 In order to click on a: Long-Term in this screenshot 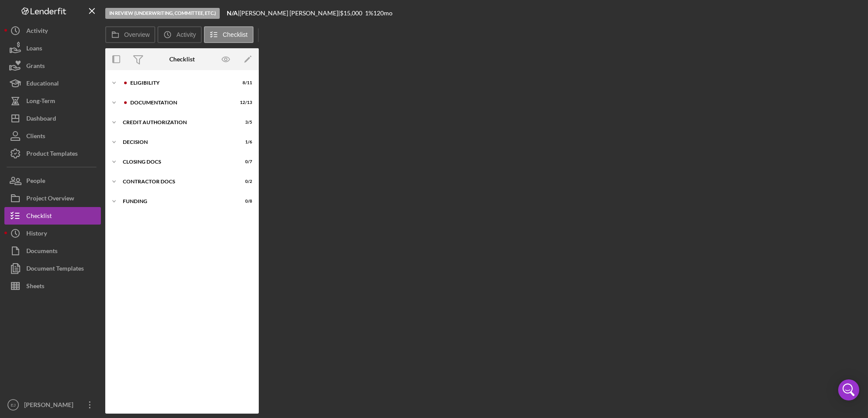, I will do `click(53, 101)`.